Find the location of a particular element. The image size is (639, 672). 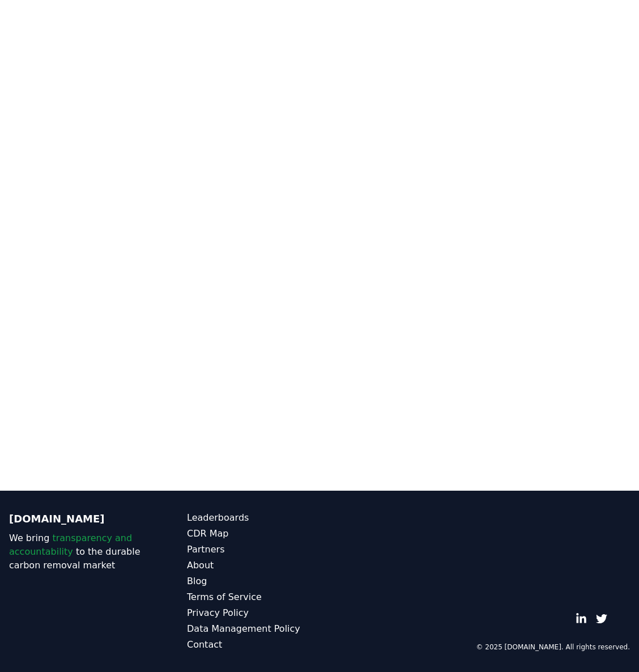

a: Privacy Policy is located at coordinates (253, 613).